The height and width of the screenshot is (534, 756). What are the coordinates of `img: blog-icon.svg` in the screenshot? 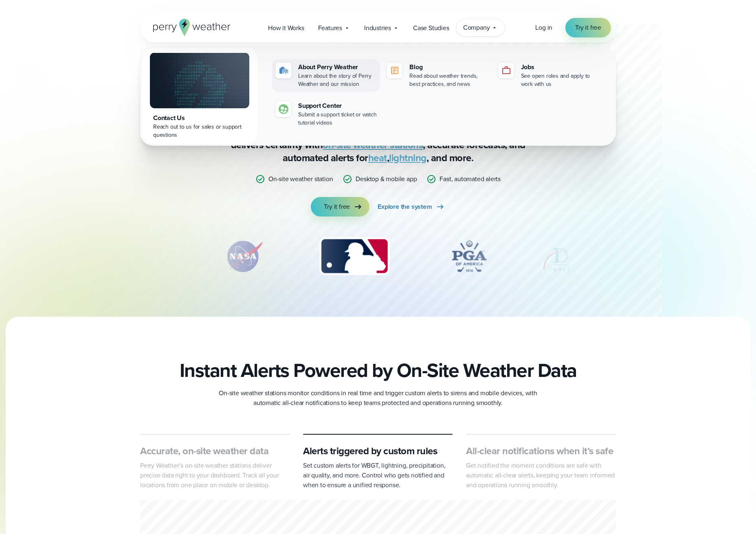 It's located at (395, 71).